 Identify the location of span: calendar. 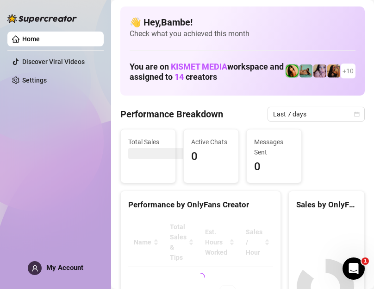
(357, 114).